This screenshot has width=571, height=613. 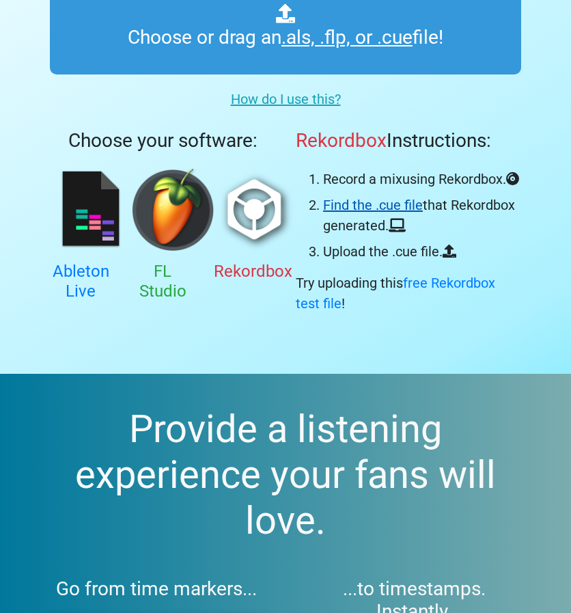 What do you see at coordinates (409, 293) in the screenshot?
I see `p: Try uploading this !` at bounding box center [409, 293].